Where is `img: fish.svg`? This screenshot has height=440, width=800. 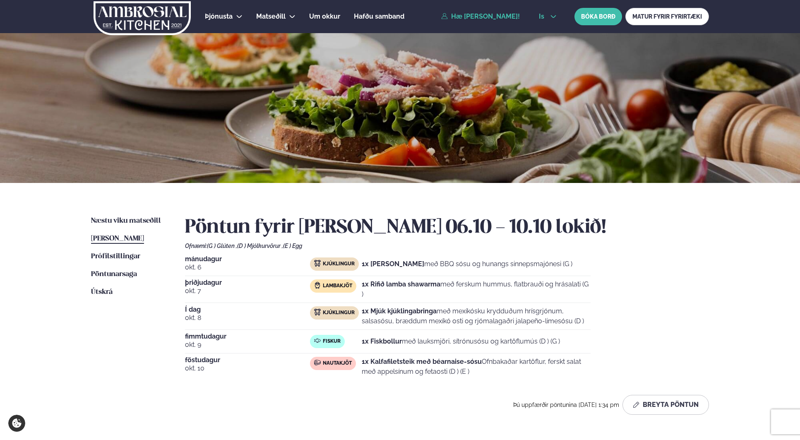 img: fish.svg is located at coordinates (317, 341).